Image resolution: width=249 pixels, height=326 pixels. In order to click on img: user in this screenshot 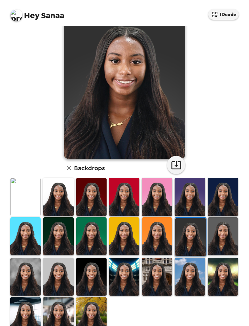, I will do `click(125, 83)`.